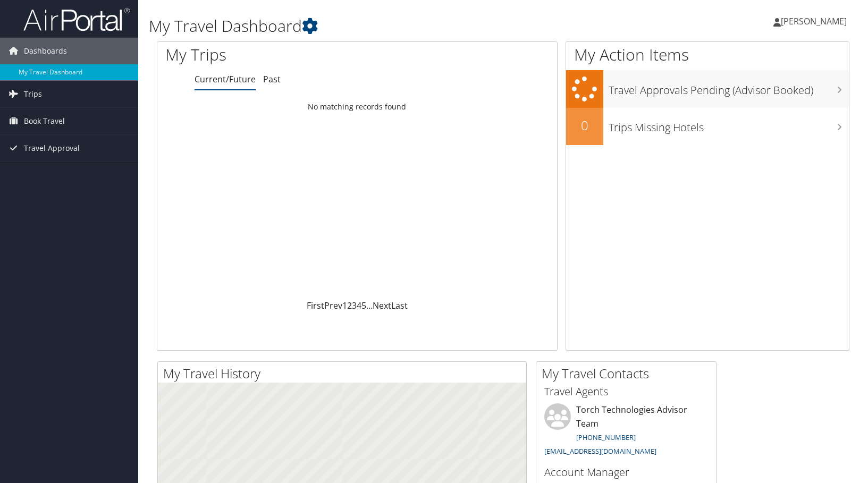  Describe the element at coordinates (225, 79) in the screenshot. I see `a: Current/Future` at that location.